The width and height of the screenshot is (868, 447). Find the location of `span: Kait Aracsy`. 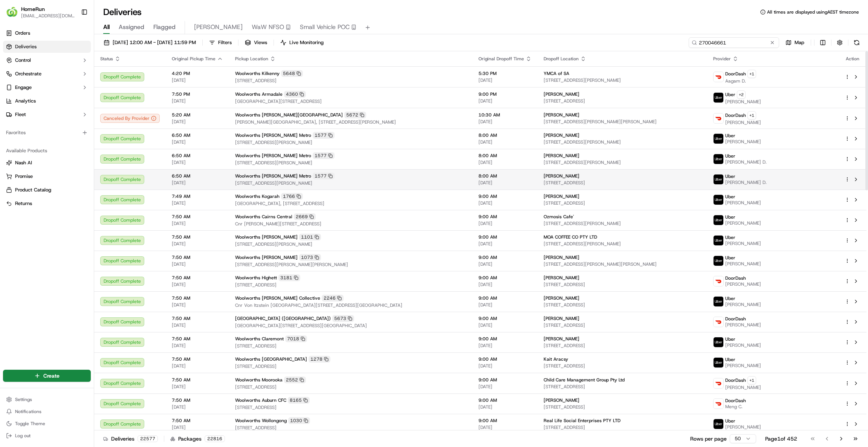

span: Kait Aracsy is located at coordinates (556, 359).